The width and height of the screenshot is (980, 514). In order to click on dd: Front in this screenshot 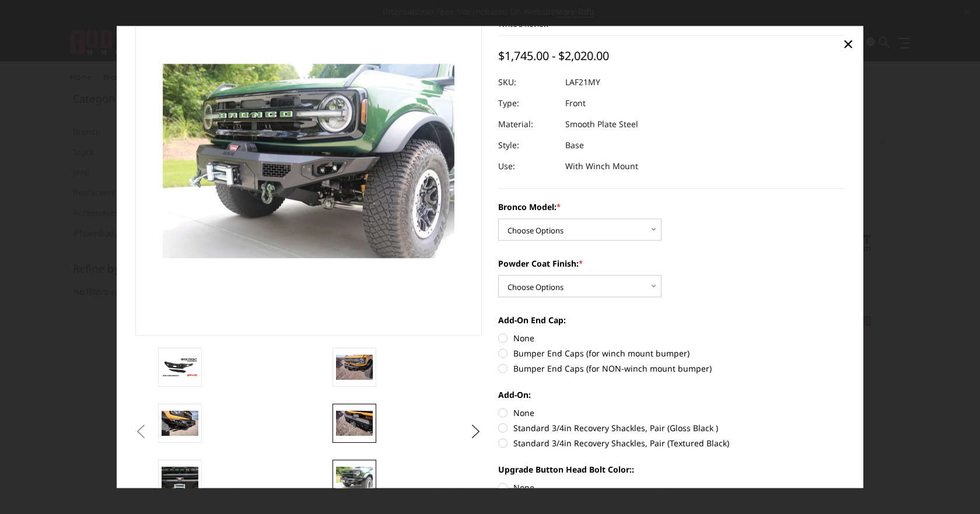, I will do `click(576, 103)`.